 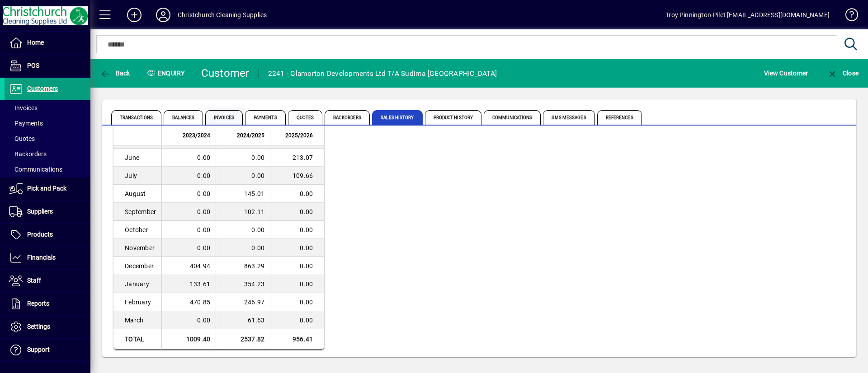 I want to click on span: Back, so click(x=115, y=73).